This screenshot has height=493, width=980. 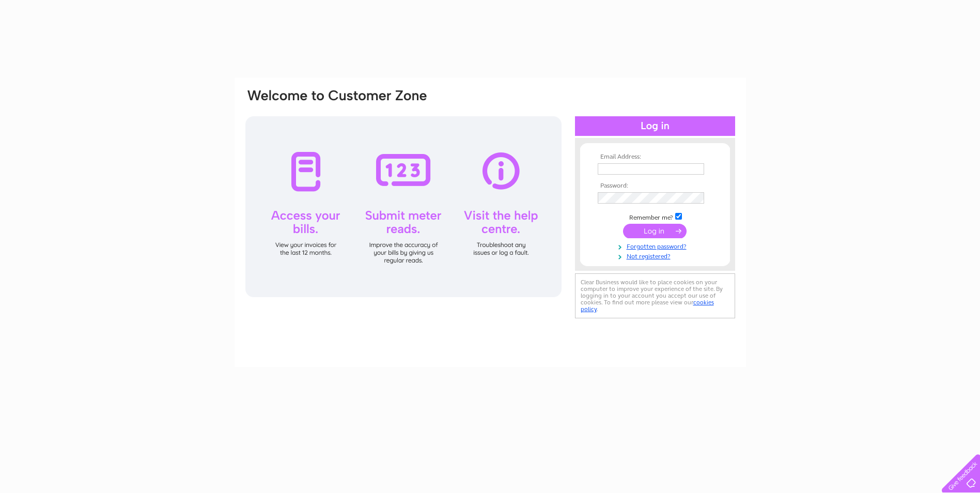 What do you see at coordinates (656, 246) in the screenshot?
I see `a: Forgotten password?` at bounding box center [656, 246].